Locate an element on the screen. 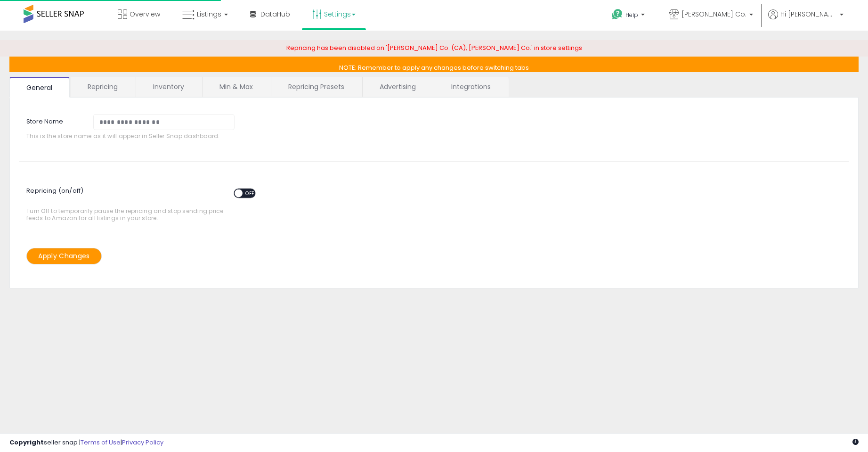  span: Listings is located at coordinates (210, 14).